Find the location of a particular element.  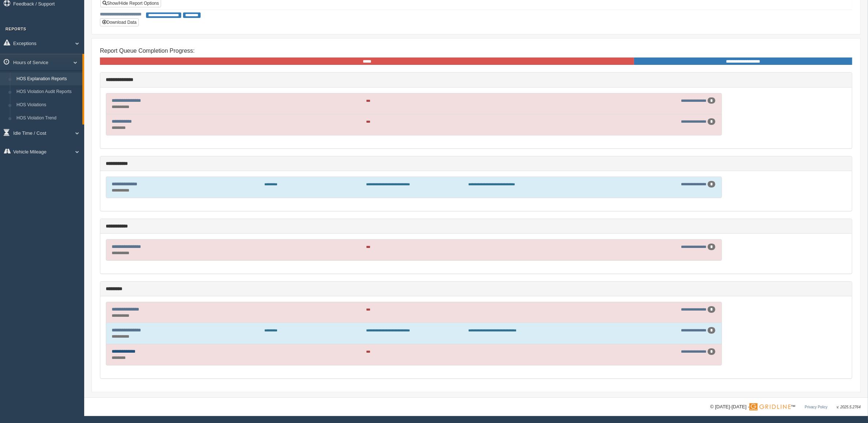

a: HOS Violation Audit Reports is located at coordinates (48, 92).